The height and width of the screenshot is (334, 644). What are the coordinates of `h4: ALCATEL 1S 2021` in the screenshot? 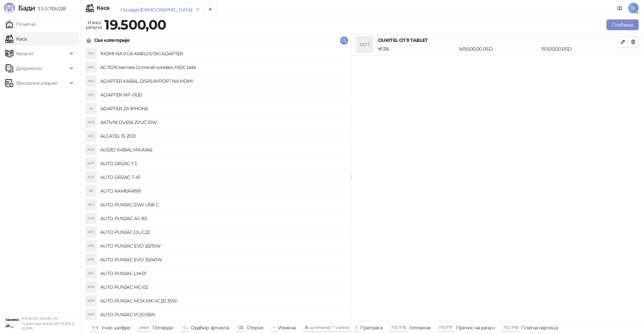 It's located at (223, 136).